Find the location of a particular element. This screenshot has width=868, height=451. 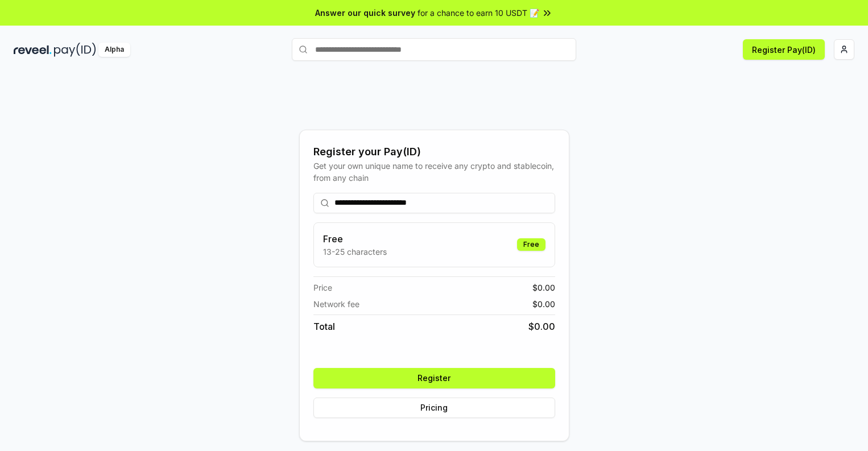

button: Register Pay(ID) is located at coordinates (784, 49).